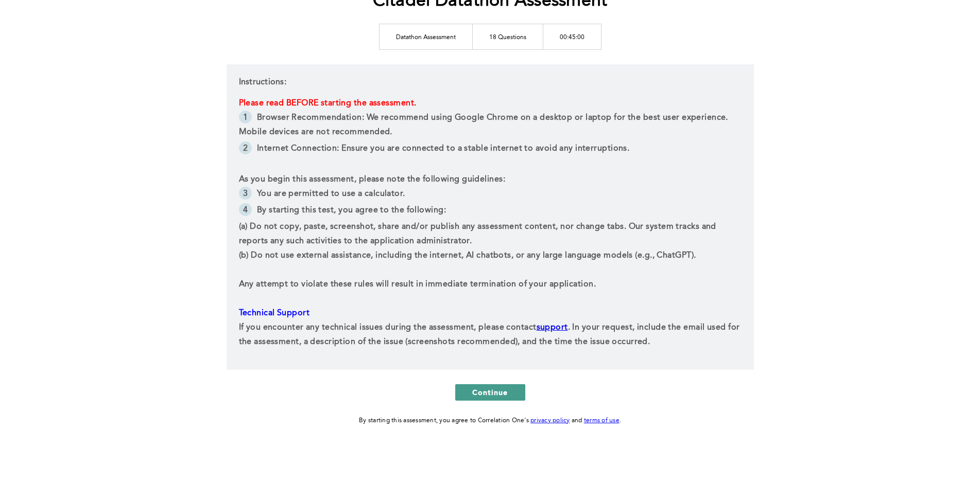 The width and height of the screenshot is (980, 486). What do you see at coordinates (490, 392) in the screenshot?
I see `span: Continue` at bounding box center [490, 392].